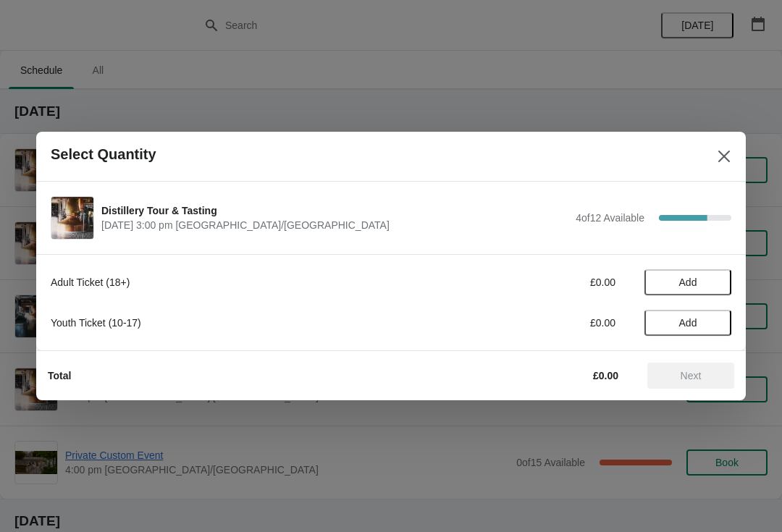  What do you see at coordinates (335, 210) in the screenshot?
I see `span: Distillery Tour & Tasting` at bounding box center [335, 210].